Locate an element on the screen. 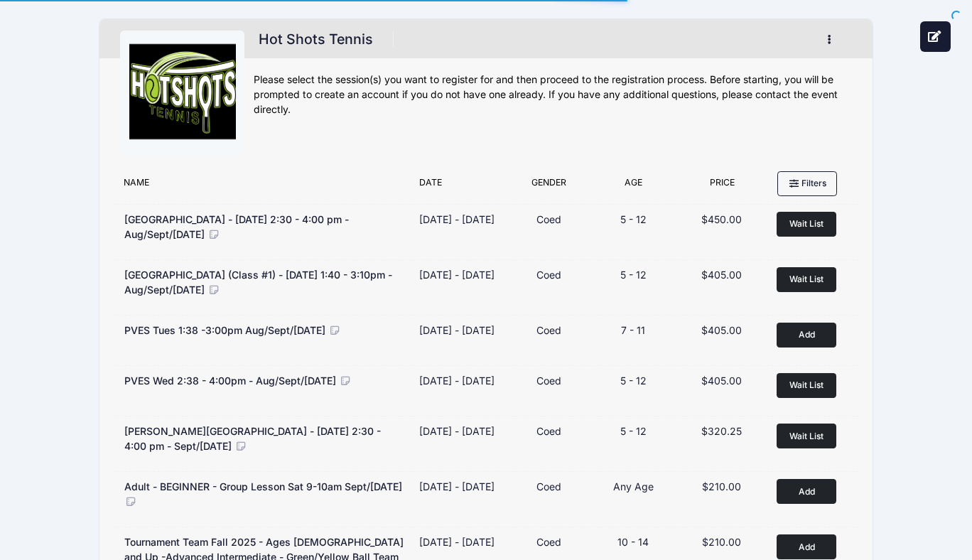 The height and width of the screenshot is (560, 972). button: Filters is located at coordinates (808, 183).